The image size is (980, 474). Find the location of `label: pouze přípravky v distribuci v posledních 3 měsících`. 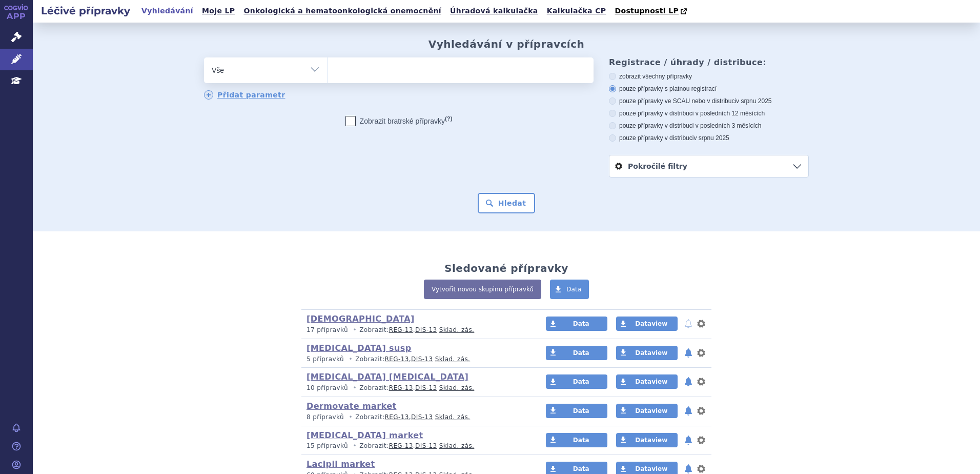

label: pouze přípravky v distribuci v posledních 3 měsících is located at coordinates (709, 126).